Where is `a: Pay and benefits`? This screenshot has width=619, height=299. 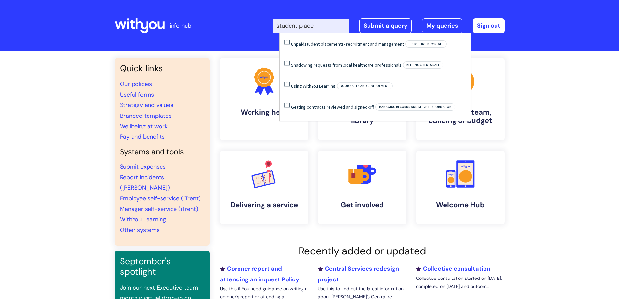
a: Pay and benefits is located at coordinates (142, 136).